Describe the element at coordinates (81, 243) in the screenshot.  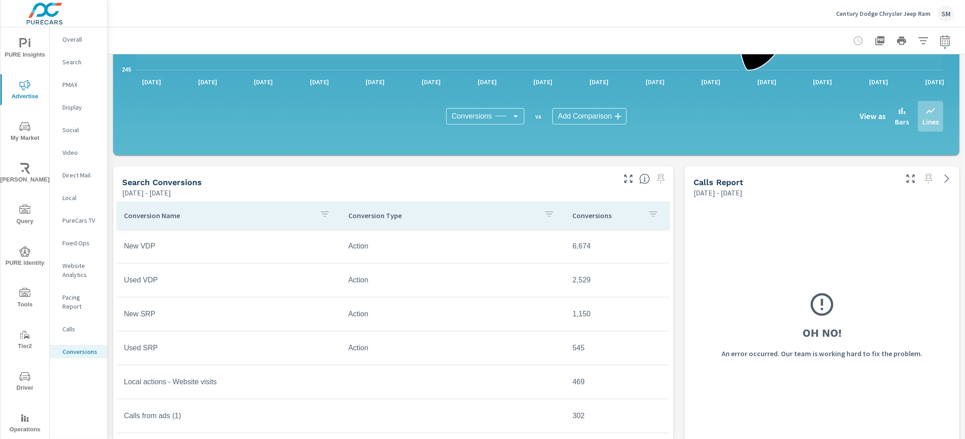
I see `p: Fixed Ops` at that location.